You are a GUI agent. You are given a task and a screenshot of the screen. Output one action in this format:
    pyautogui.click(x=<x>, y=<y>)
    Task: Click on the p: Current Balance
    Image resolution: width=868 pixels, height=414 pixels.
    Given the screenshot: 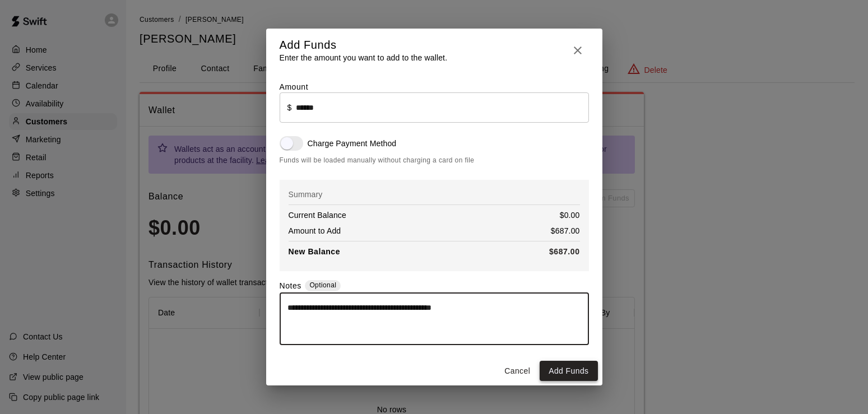 What is the action you would take?
    pyautogui.click(x=317, y=215)
    